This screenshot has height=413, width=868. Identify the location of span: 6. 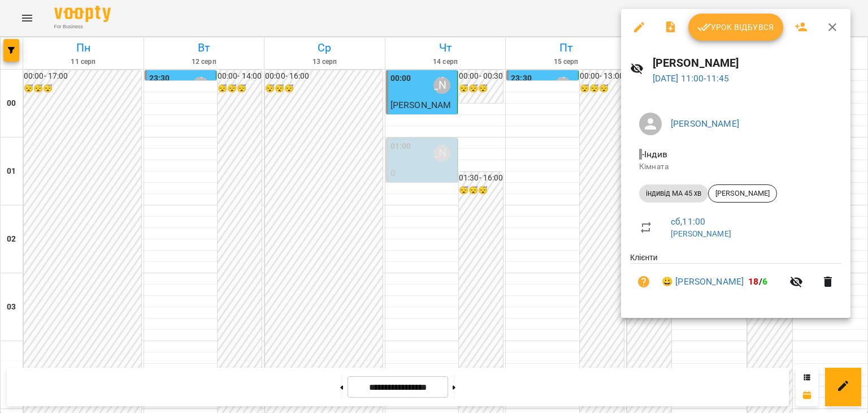
(765, 281).